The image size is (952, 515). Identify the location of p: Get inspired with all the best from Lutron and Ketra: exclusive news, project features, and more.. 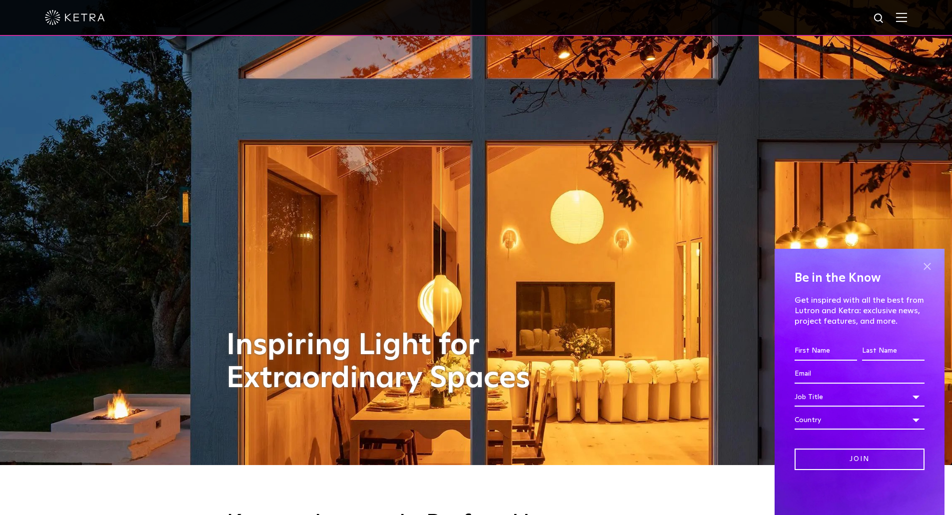
(860, 311).